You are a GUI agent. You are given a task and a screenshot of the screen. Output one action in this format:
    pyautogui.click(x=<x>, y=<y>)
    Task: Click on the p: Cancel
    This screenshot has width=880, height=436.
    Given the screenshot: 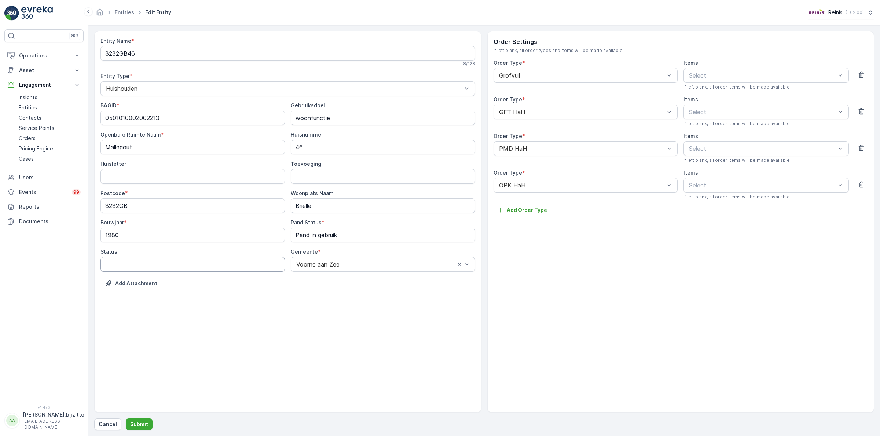 What is the action you would take?
    pyautogui.click(x=108, y=425)
    